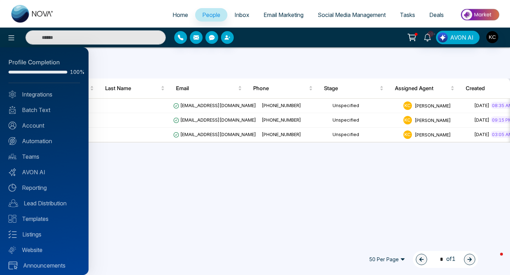 This screenshot has height=275, width=510. Describe the element at coordinates (44, 157) in the screenshot. I see `a: Teams` at that location.